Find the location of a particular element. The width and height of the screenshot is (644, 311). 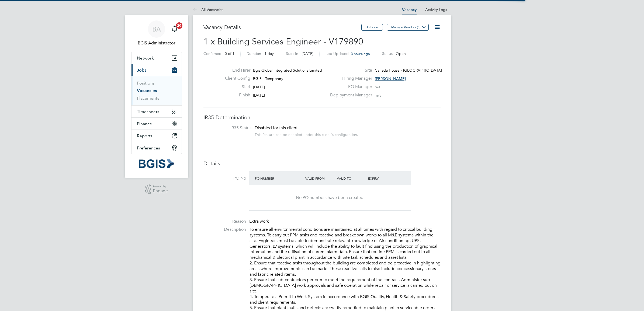

label: Deployment Manager is located at coordinates (350, 95).